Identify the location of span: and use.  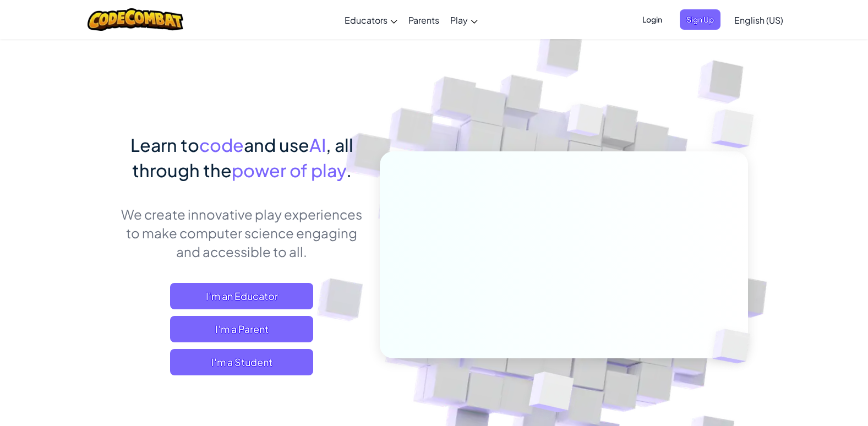
(276, 145).